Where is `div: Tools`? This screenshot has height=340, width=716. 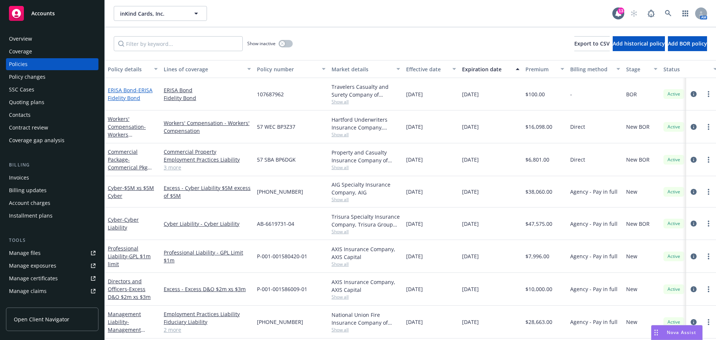
div: Tools is located at coordinates (52, 240).